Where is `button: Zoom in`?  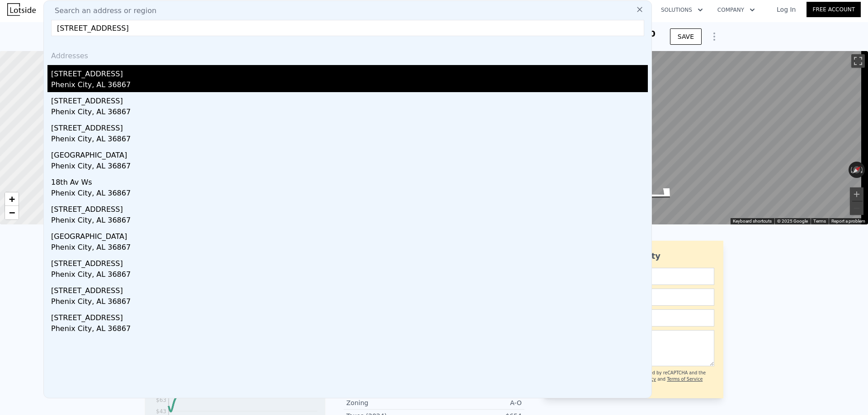 button: Zoom in is located at coordinates (857, 194).